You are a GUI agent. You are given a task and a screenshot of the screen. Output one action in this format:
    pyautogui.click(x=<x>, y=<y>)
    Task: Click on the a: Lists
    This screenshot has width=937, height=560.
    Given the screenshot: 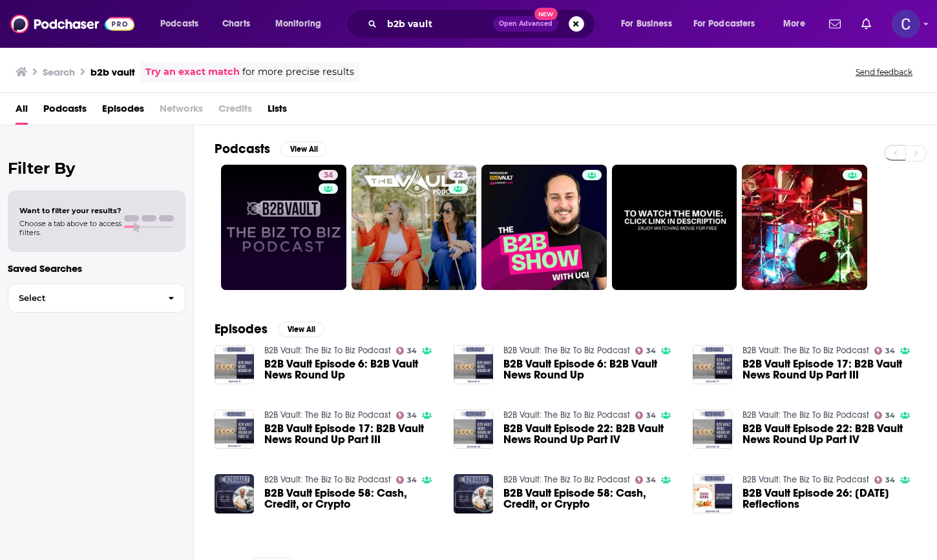 What is the action you would take?
    pyautogui.click(x=277, y=111)
    